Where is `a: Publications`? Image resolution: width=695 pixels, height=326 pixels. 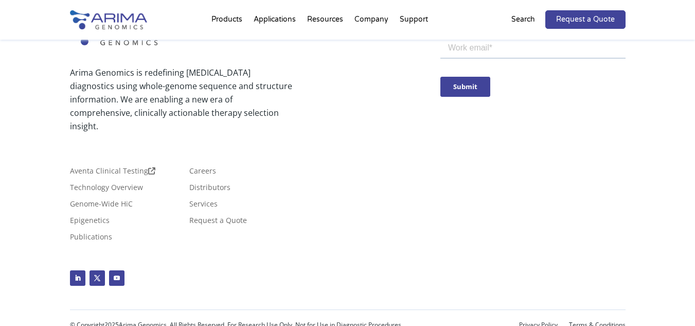
a: Publications is located at coordinates (91, 239).